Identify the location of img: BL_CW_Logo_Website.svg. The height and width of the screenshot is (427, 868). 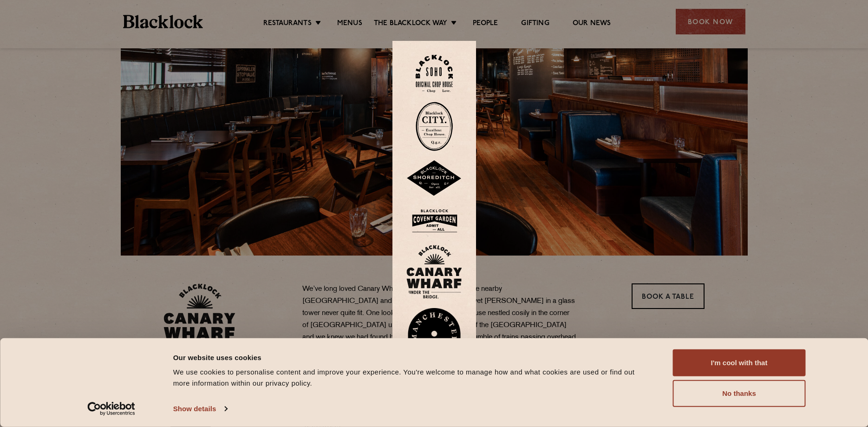
(434, 272).